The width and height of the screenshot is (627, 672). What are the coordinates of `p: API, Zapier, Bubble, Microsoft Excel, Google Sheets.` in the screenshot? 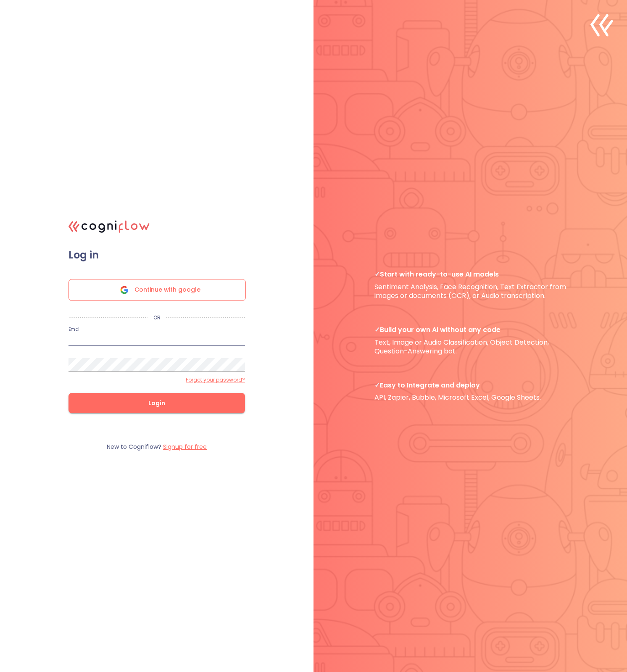 It's located at (470, 391).